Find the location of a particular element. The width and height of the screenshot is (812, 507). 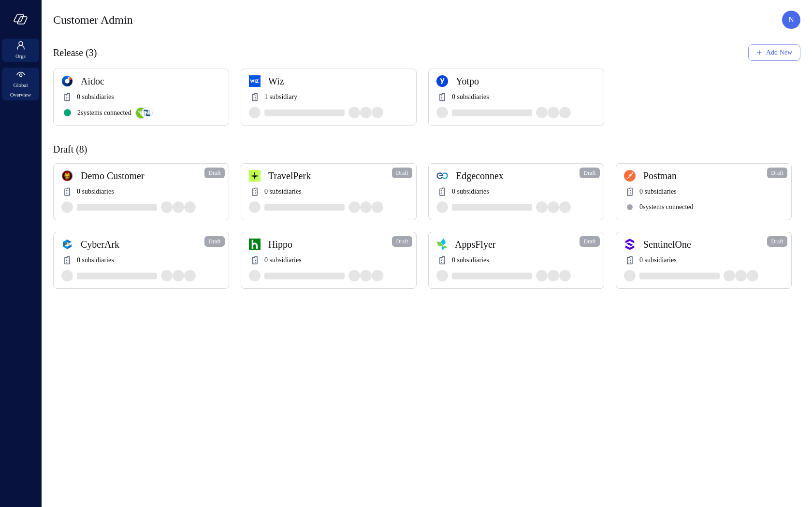

span: Release (3) is located at coordinates (75, 52).